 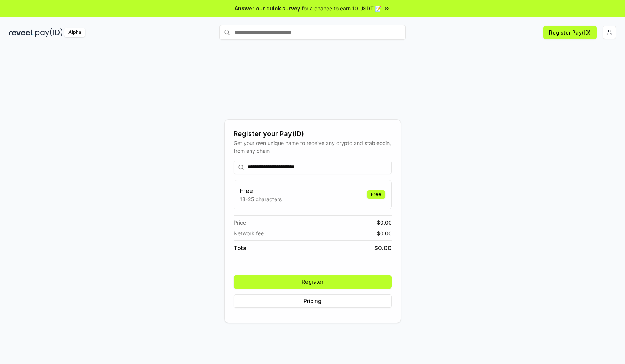 What do you see at coordinates (312, 147) in the screenshot?
I see `div: Get your own unique name to receive any crypto and stablecoin, from any chain` at bounding box center [312, 147].